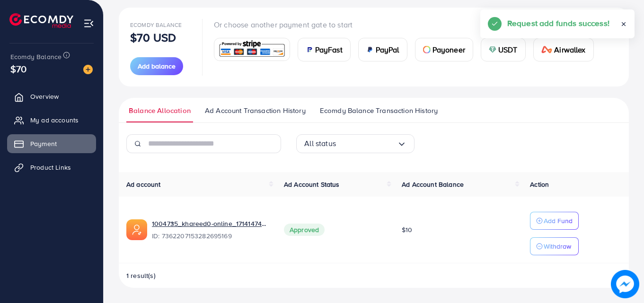 This screenshot has width=644, height=303. What do you see at coordinates (153, 37) in the screenshot?
I see `p: $70 USD` at bounding box center [153, 37].